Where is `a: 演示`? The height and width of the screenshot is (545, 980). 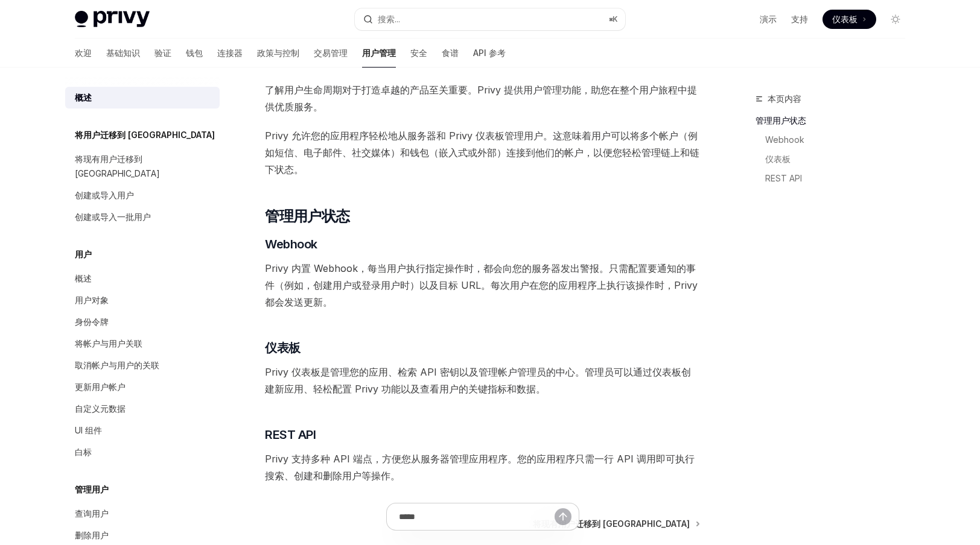 a: 演示 is located at coordinates (768, 19).